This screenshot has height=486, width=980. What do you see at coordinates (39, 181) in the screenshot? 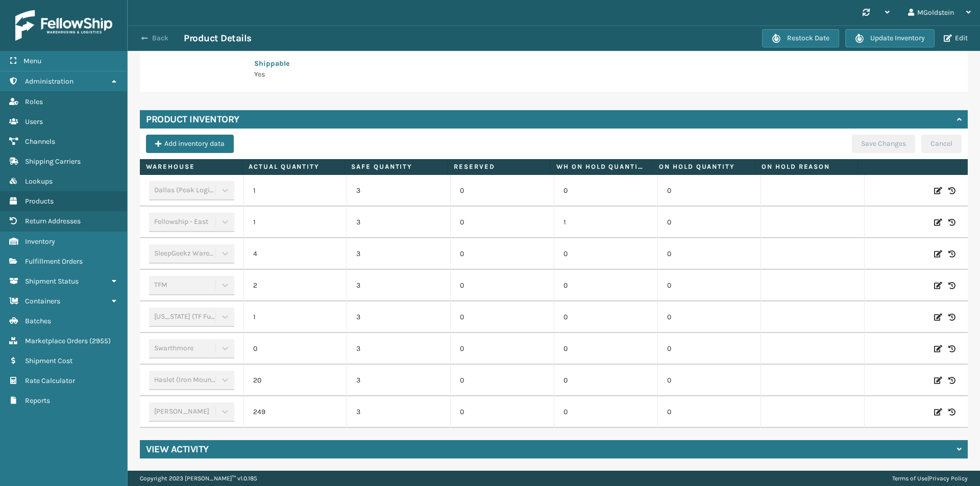
I see `span: Lookups` at bounding box center [39, 181].